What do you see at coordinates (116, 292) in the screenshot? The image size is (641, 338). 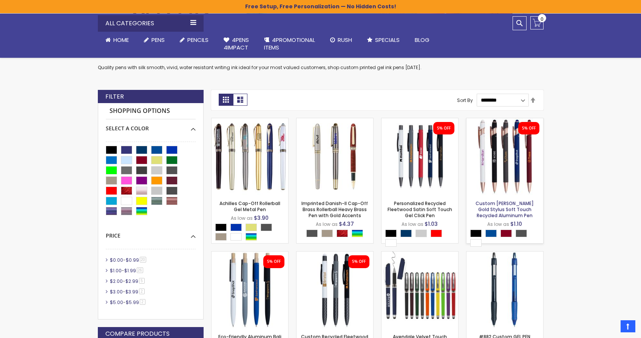 I see `span: $3.00` at bounding box center [116, 292].